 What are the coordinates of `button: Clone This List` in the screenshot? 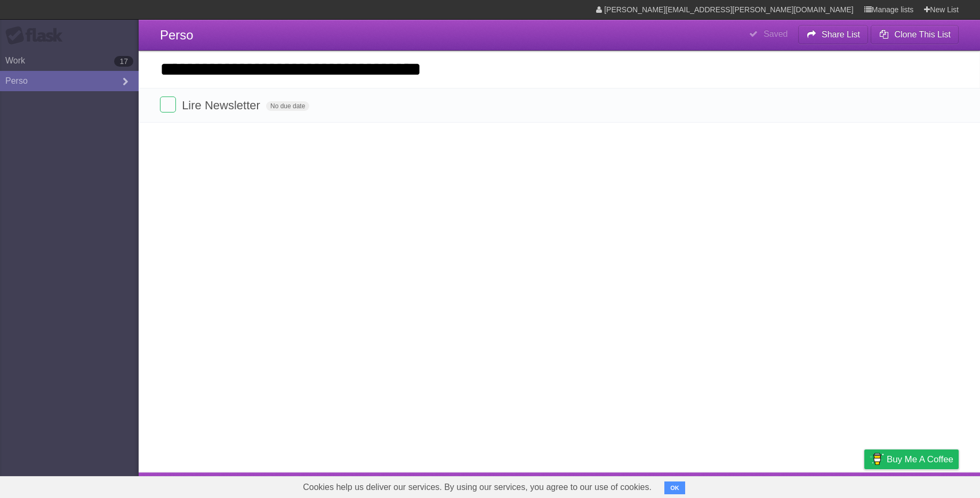 It's located at (914, 35).